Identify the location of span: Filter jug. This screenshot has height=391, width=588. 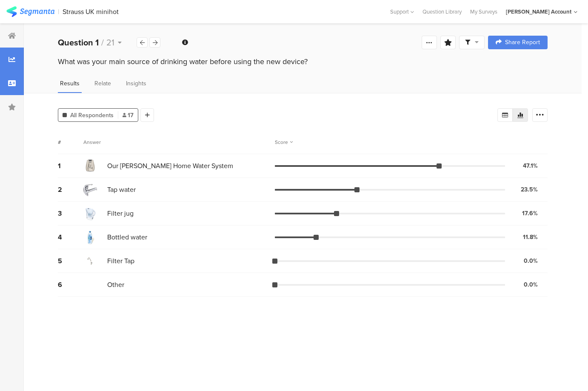
(121, 213).